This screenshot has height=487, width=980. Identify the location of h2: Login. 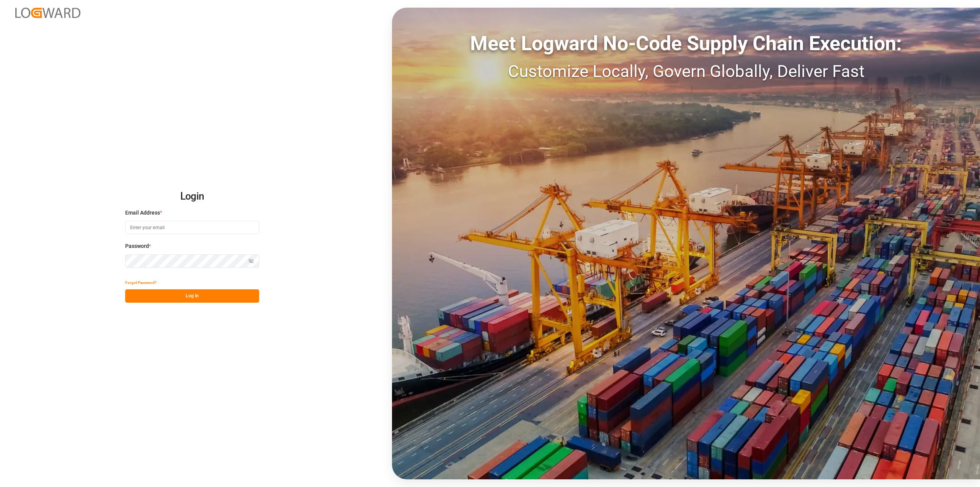
(192, 197).